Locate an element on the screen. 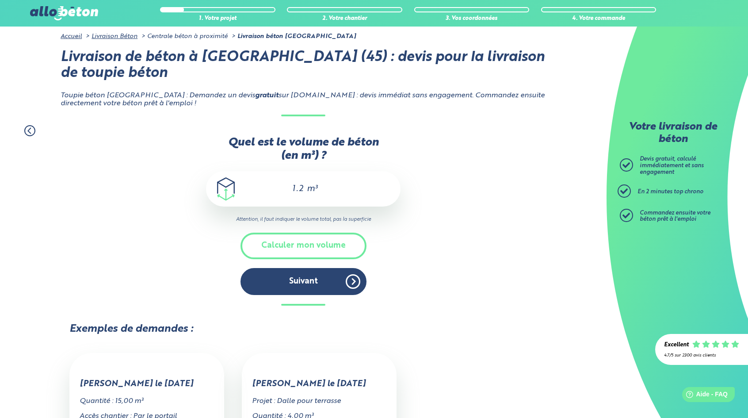 This screenshot has width=748, height=418. img: allobéton is located at coordinates (64, 13).